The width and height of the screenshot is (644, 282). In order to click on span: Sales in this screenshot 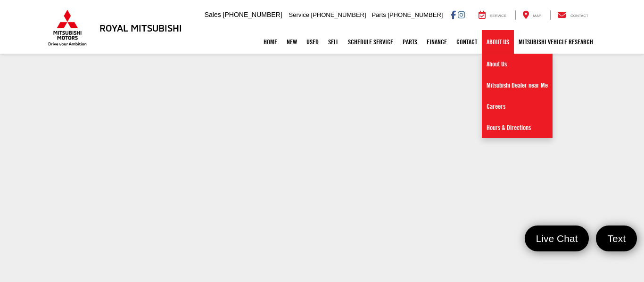, I will do `click(212, 14)`.